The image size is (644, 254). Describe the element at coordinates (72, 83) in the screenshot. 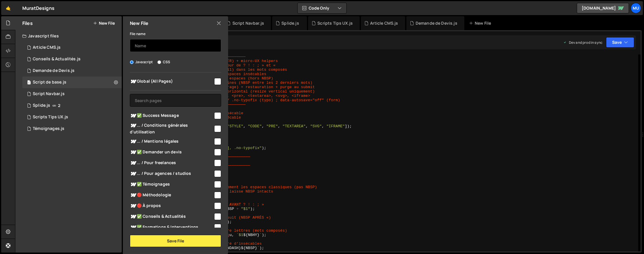

I see `div: 16543/44989.js` at that location.